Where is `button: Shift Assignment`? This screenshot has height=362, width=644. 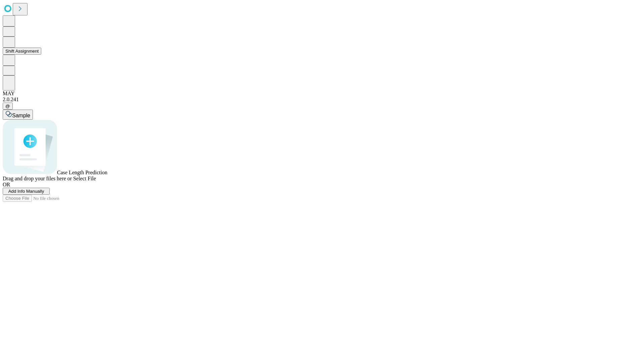 button: Shift Assignment is located at coordinates (22, 51).